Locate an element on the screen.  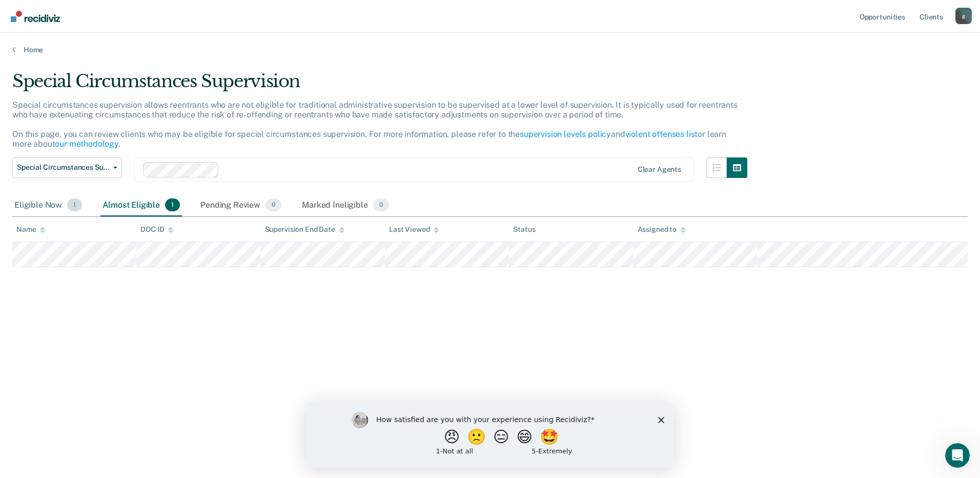
div: Almost Eligible1 is located at coordinates (141, 205).